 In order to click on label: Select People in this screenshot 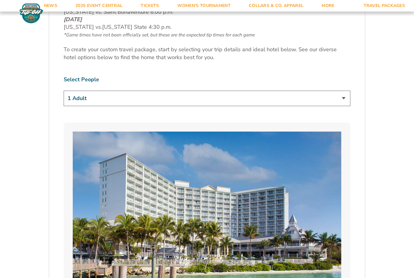, I will do `click(207, 79)`.